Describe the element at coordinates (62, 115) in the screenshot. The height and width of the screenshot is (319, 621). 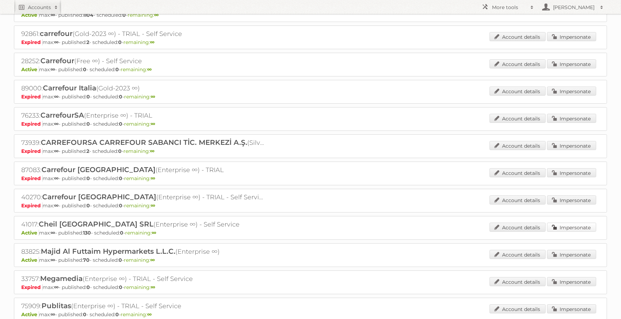
I see `span: CarrefourSA` at that location.